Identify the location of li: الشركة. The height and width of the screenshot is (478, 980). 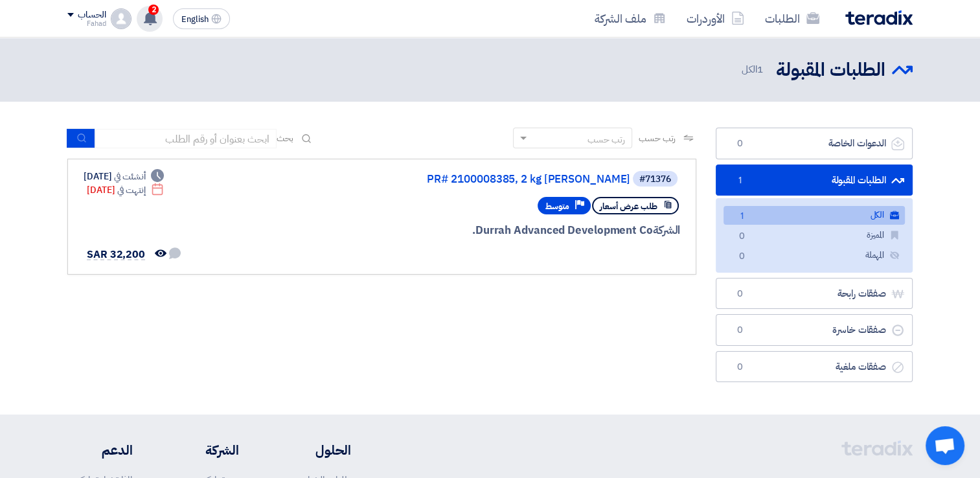
(205, 450).